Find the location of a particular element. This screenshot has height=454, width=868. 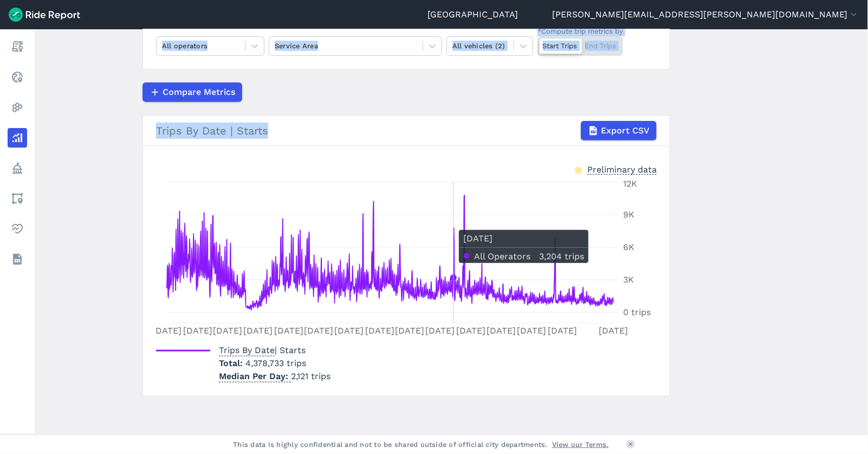

button: Export CSV is located at coordinates (619, 131).